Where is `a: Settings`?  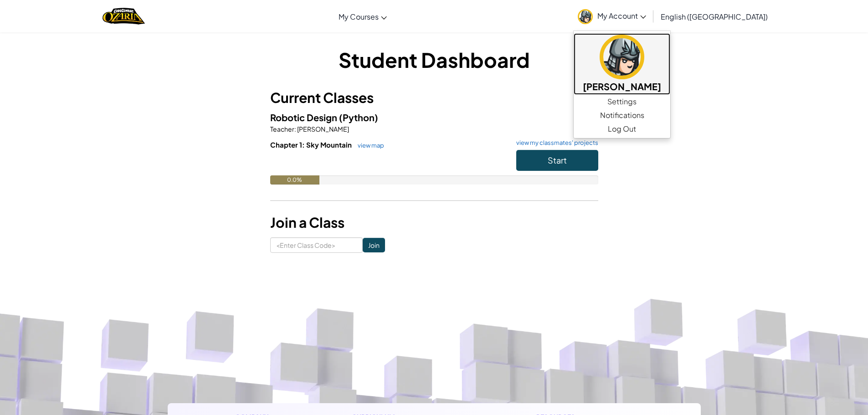 a: Settings is located at coordinates (622, 102).